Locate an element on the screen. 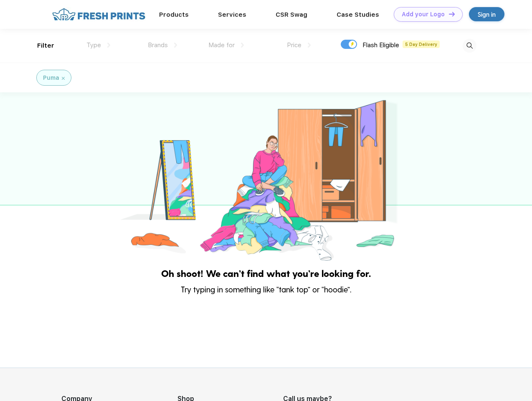 This screenshot has width=532, height=401. div: Add your Logo is located at coordinates (423, 14).